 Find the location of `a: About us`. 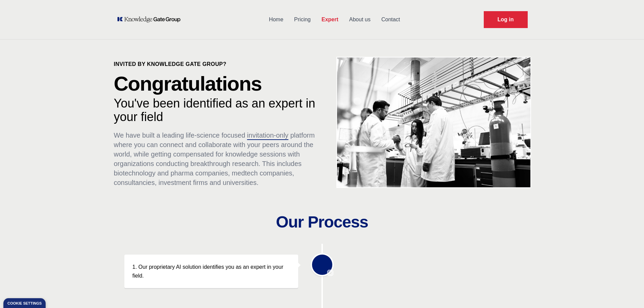

a: About us is located at coordinates (360, 19).